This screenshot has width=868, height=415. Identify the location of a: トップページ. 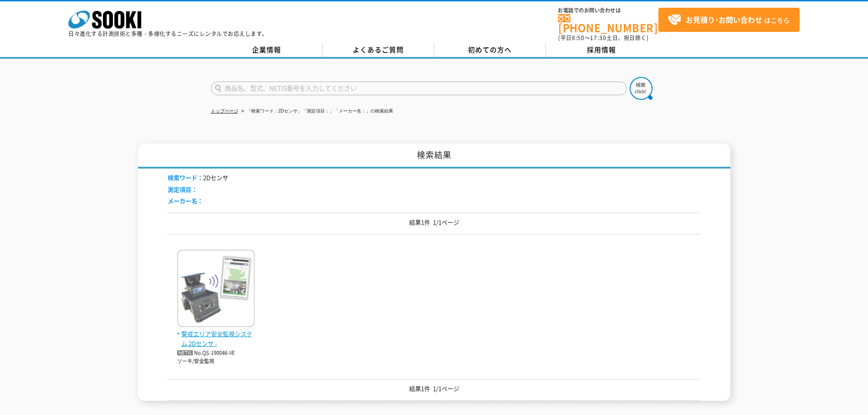
(224, 110).